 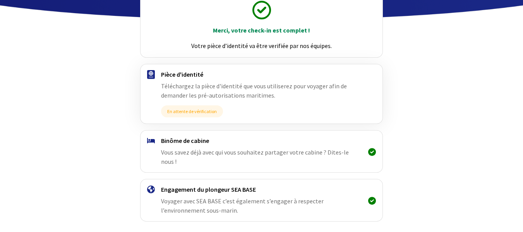 What do you see at coordinates (261, 30) in the screenshot?
I see `p: Merci, votre check-in est complet !` at bounding box center [261, 30].